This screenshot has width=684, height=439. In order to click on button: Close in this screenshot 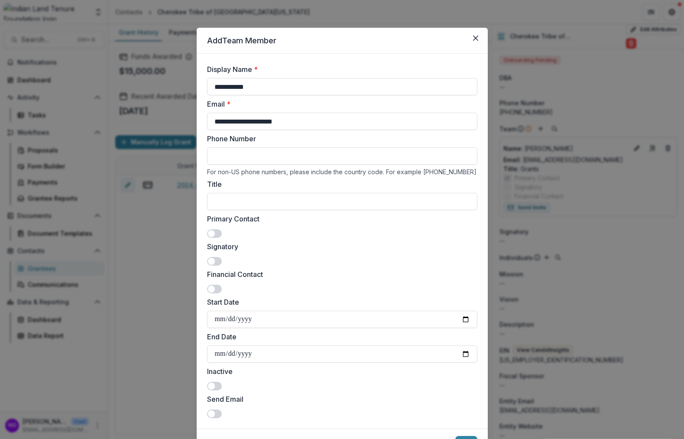, I will do `click(476, 38)`.